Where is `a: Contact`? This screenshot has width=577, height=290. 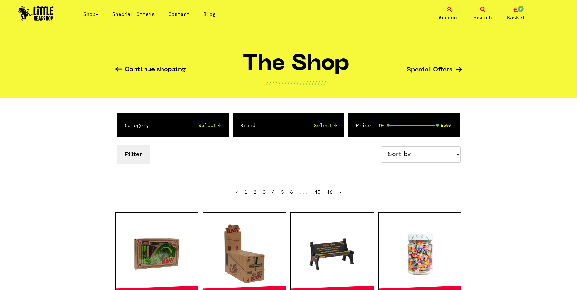 a: Contact is located at coordinates (179, 14).